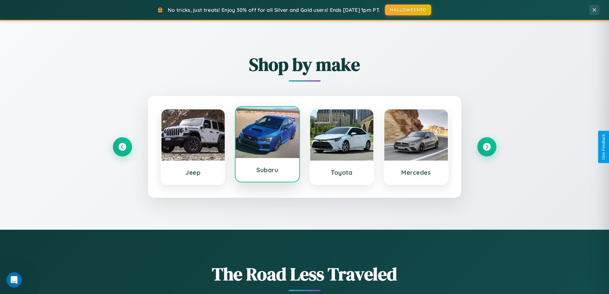 Image resolution: width=609 pixels, height=294 pixels. I want to click on h3: Subaru, so click(267, 170).